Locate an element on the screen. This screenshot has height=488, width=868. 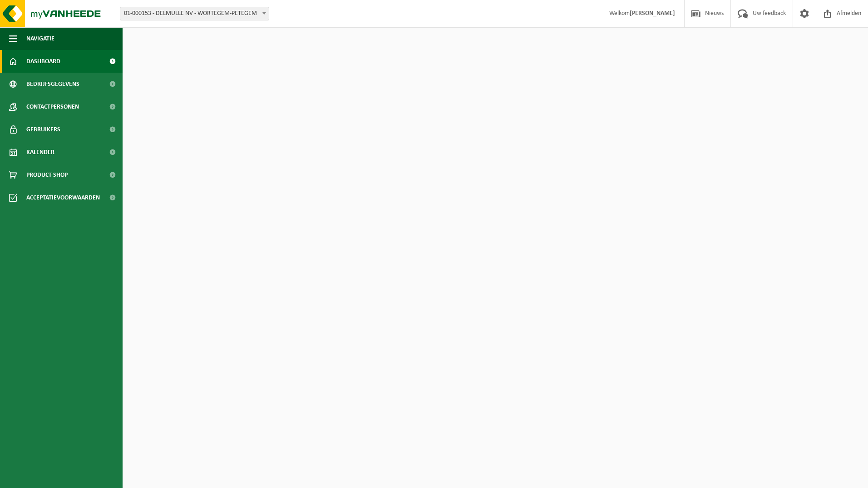
span: Acceptatievoorwaarden is located at coordinates (63, 198).